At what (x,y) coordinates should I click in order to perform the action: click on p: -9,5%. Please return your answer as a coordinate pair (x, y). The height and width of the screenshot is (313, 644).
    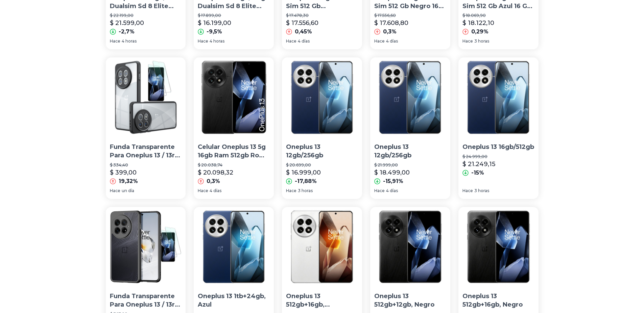
    Looking at the image, I should click on (215, 32).